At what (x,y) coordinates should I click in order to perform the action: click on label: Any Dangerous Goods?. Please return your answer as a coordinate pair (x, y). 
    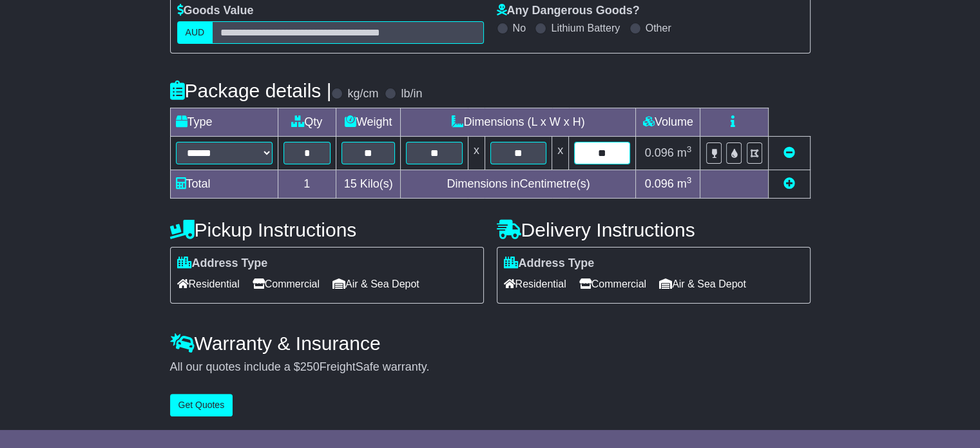
    Looking at the image, I should click on (568, 11).